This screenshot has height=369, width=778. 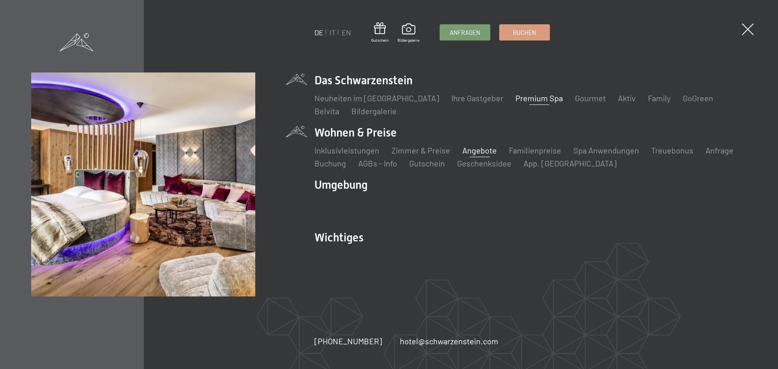 What do you see at coordinates (539, 98) in the screenshot?
I see `a: Premium Spa` at bounding box center [539, 98].